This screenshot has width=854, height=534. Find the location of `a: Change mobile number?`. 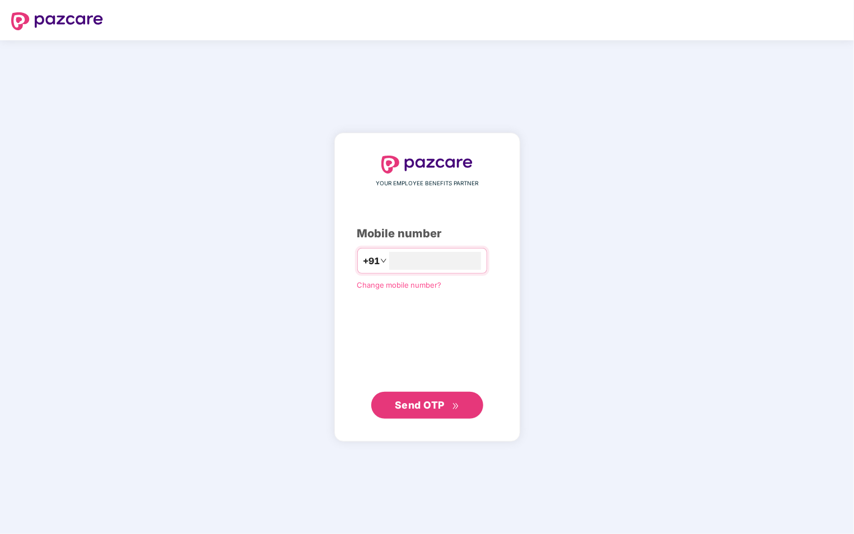

a: Change mobile number? is located at coordinates (399, 285).